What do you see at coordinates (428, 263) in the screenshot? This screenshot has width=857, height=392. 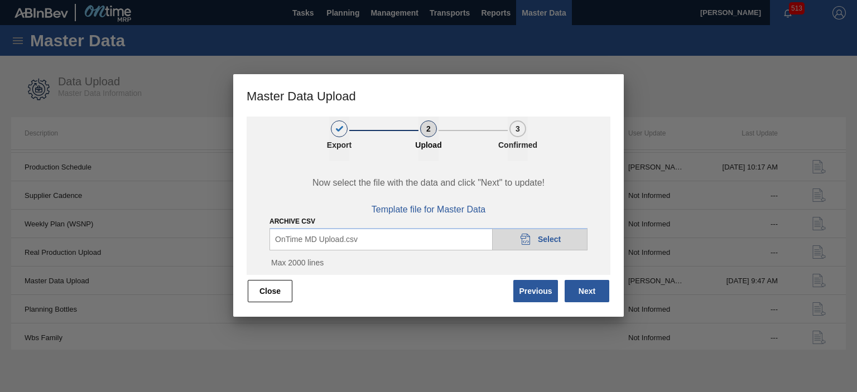 I see `p: Max 2000 lines` at bounding box center [428, 263].